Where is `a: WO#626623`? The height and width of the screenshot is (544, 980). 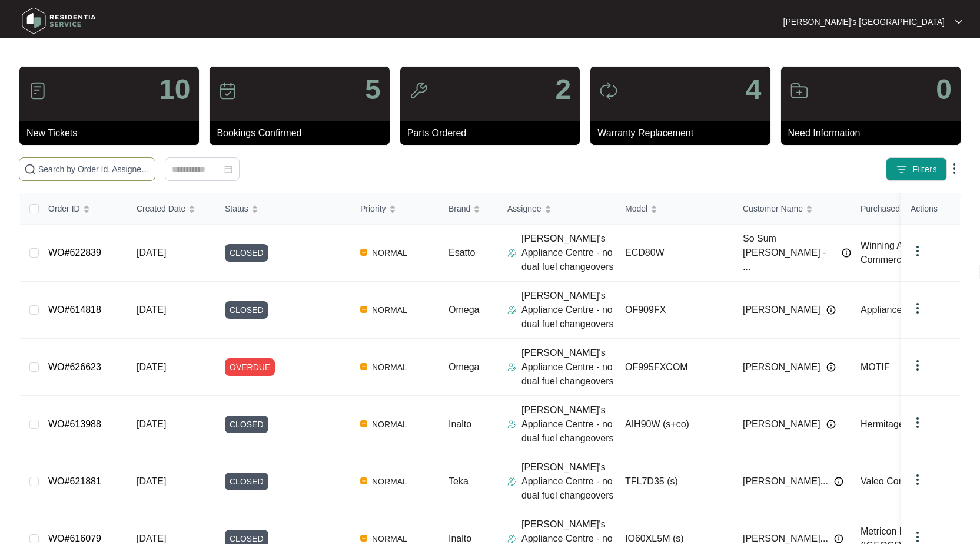 a: WO#626623 is located at coordinates (74, 366).